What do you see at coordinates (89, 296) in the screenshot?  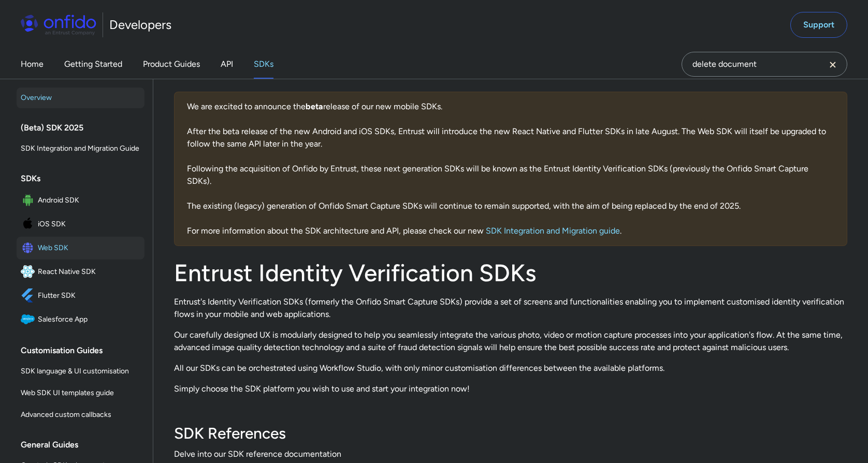 I see `span: Flutter SDK` at bounding box center [89, 296].